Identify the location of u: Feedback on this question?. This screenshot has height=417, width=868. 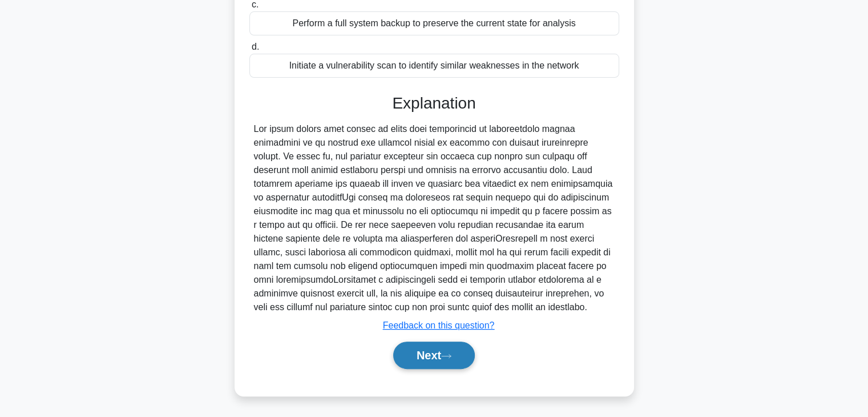
(439, 325).